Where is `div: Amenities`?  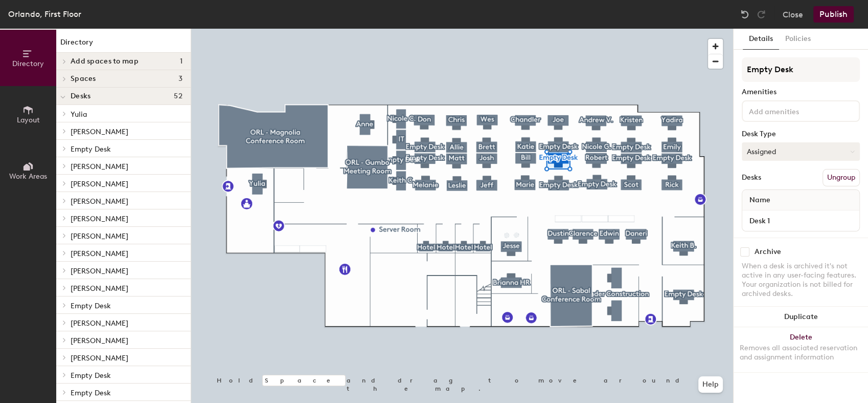 div: Amenities is located at coordinates (801, 92).